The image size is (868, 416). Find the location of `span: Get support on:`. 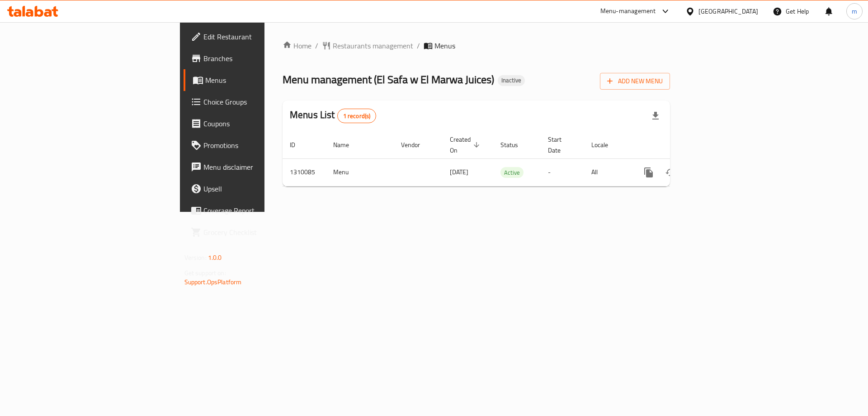

span: Get support on: is located at coordinates (205, 273).